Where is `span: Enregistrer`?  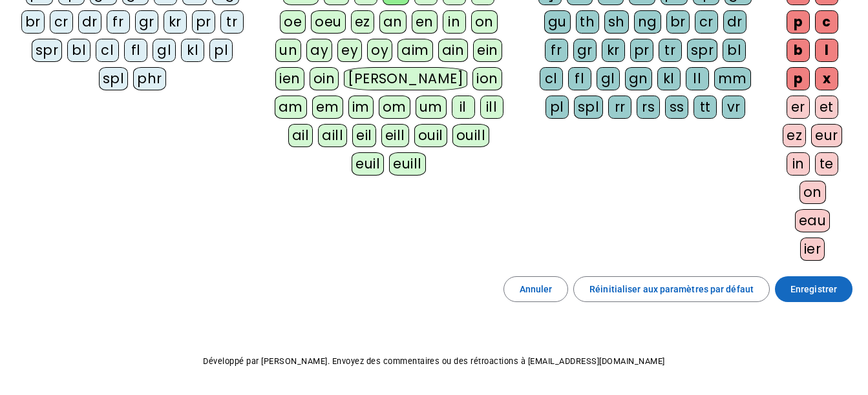
span: Enregistrer is located at coordinates (814, 290).